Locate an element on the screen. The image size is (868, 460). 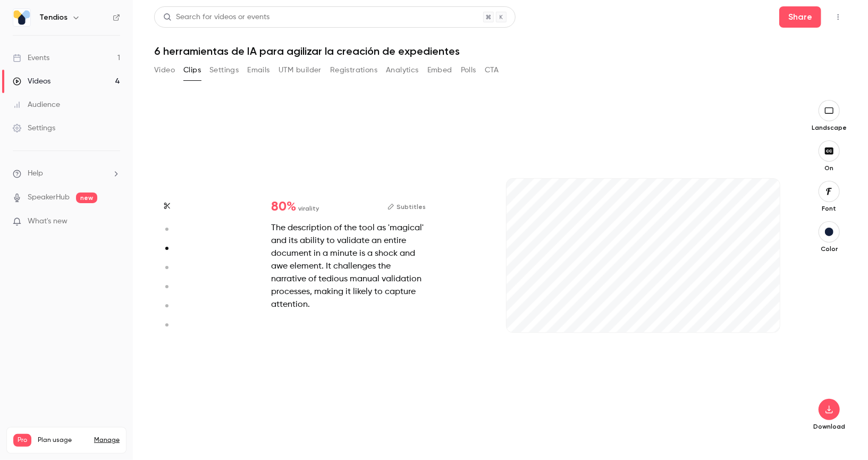
div: Search for videos or events is located at coordinates (216, 17).